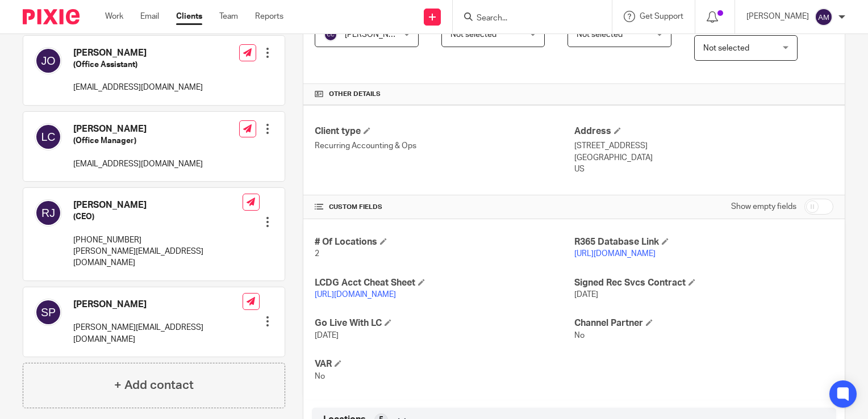  I want to click on h4: # Of Locations, so click(444, 242).